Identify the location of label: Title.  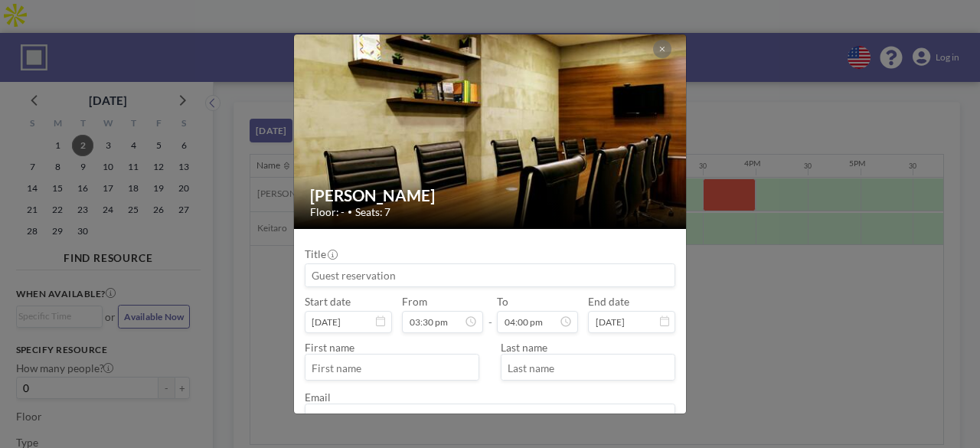
(321, 253).